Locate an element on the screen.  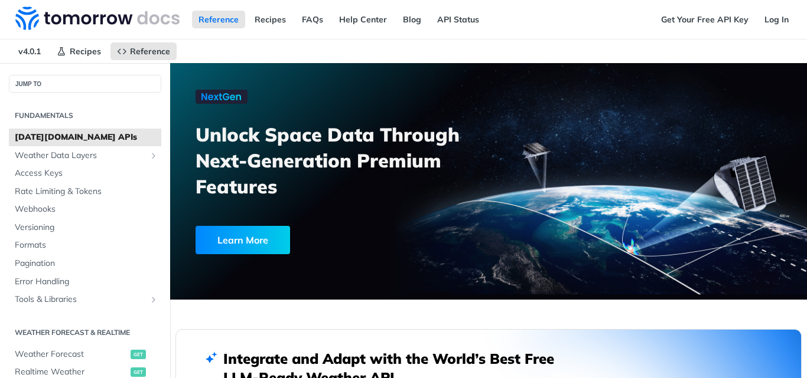
span: Formats is located at coordinates (86, 246).